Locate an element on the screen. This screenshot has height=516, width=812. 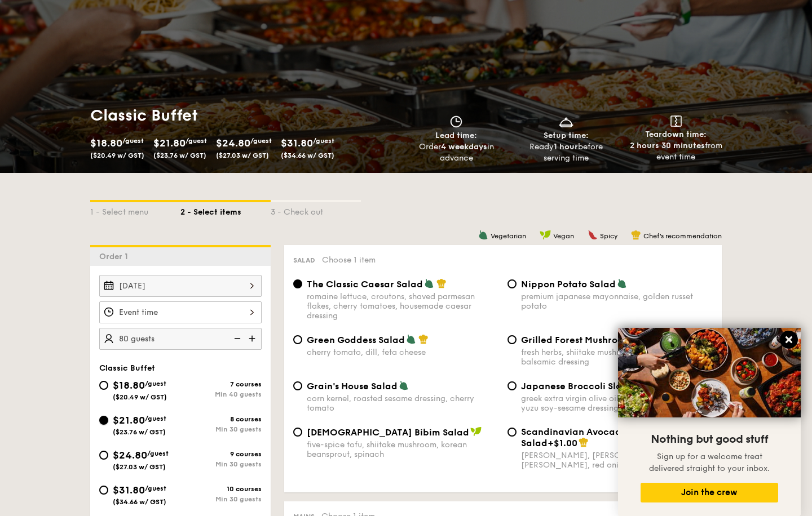
span: Setup time: is located at coordinates (566, 135).